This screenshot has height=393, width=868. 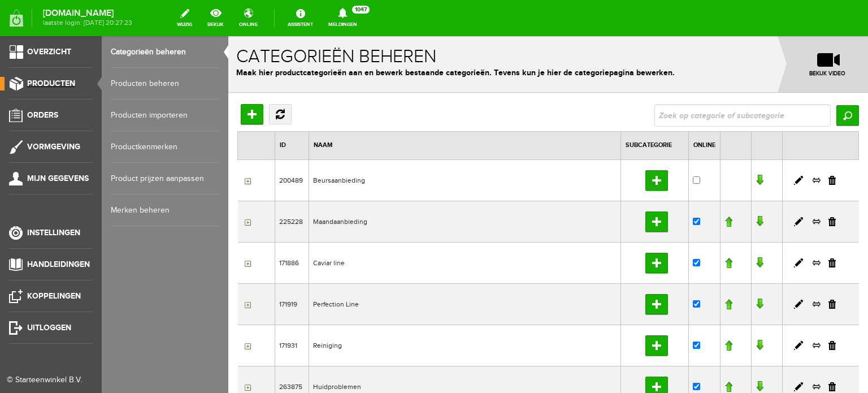 I want to click on span: Handleidingen, so click(x=58, y=264).